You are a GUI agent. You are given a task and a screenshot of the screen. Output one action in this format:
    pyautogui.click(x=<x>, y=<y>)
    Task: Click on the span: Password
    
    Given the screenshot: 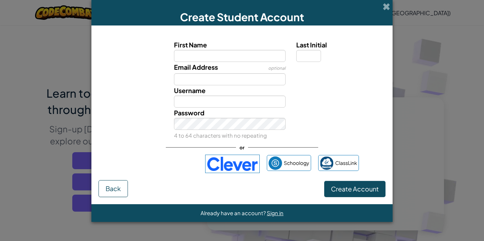 What is the action you would take?
    pyautogui.click(x=189, y=113)
    